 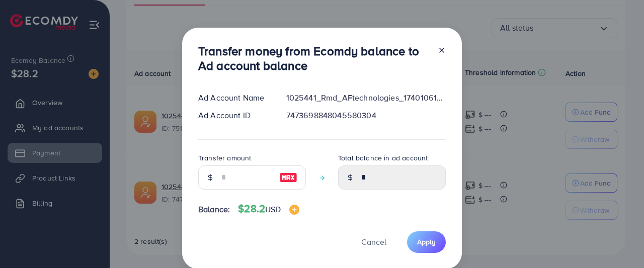 I want to click on button: Cancel, so click(x=374, y=242).